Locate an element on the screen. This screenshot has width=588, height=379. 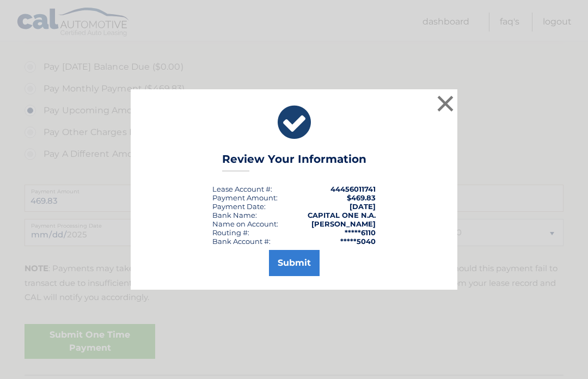
div: Bank Account #: is located at coordinates (241, 241).